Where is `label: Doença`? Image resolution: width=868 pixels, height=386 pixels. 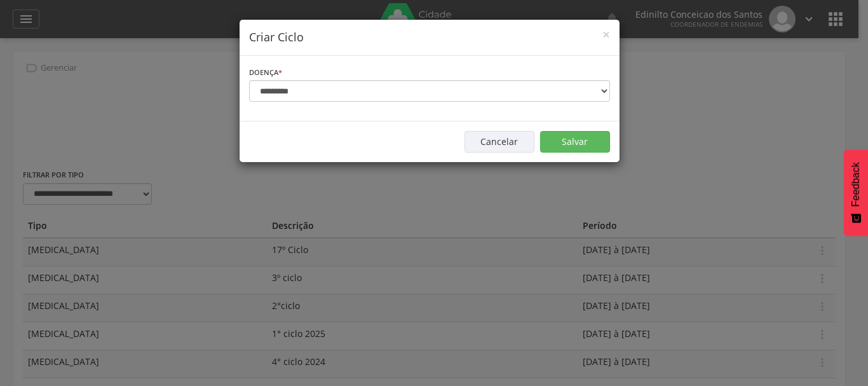 label: Doença is located at coordinates (266, 73).